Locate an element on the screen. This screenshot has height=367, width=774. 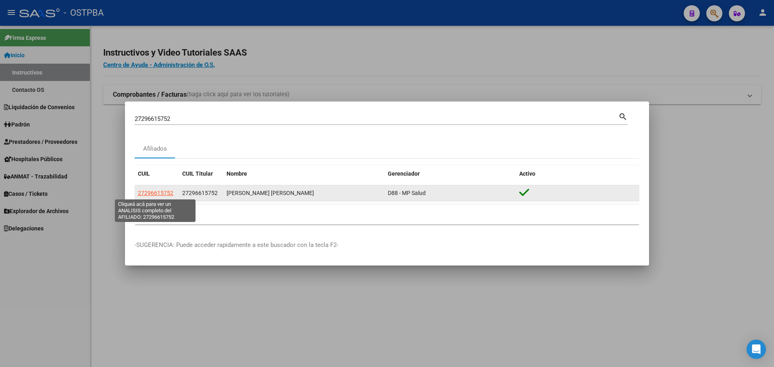
datatable-header-cell: Activo is located at coordinates (578, 174).